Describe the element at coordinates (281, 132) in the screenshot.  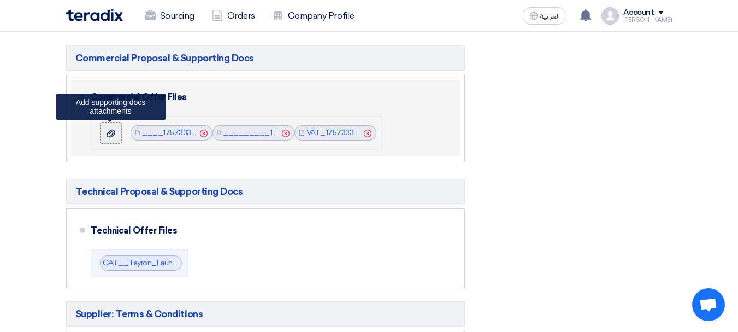
I see `a: _________1757333690477.pdf` at that location.